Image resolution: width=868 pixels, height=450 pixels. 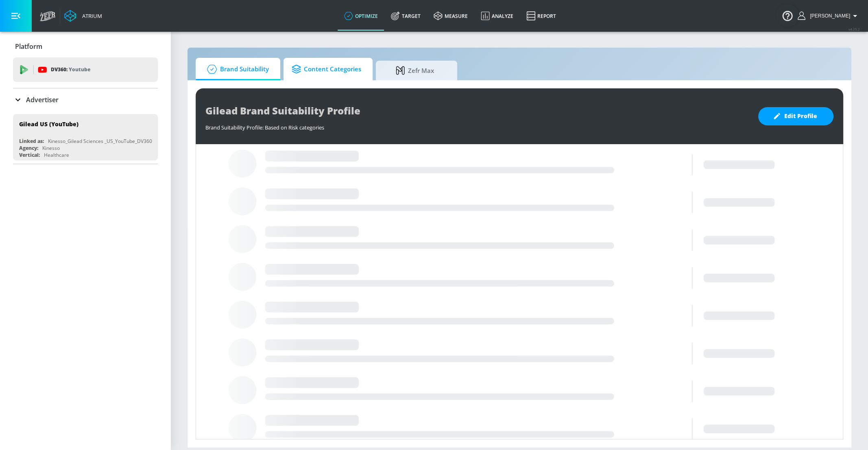 What do you see at coordinates (788, 15) in the screenshot?
I see `button: Open Resource Center` at bounding box center [788, 15].